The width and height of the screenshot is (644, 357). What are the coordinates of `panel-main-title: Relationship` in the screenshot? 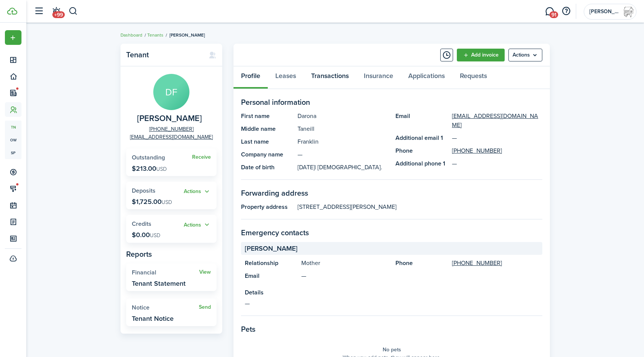 It's located at (271, 263).